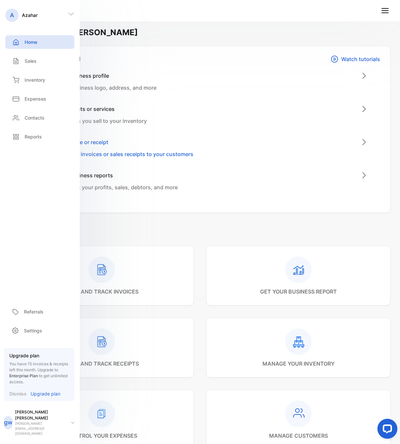  I want to click on p: Referrals, so click(34, 311).